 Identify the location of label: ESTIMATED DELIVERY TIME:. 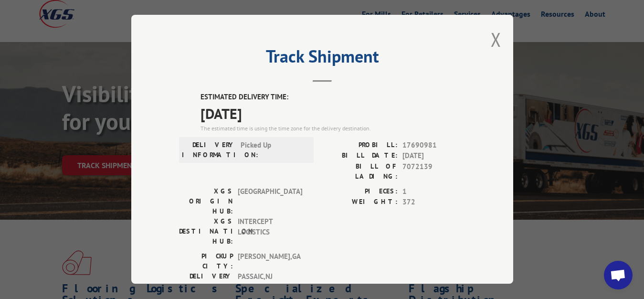
(333, 97).